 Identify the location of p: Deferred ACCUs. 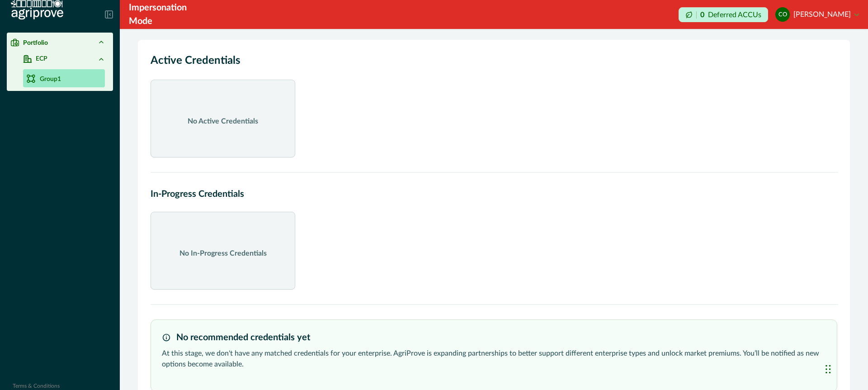
(735, 14).